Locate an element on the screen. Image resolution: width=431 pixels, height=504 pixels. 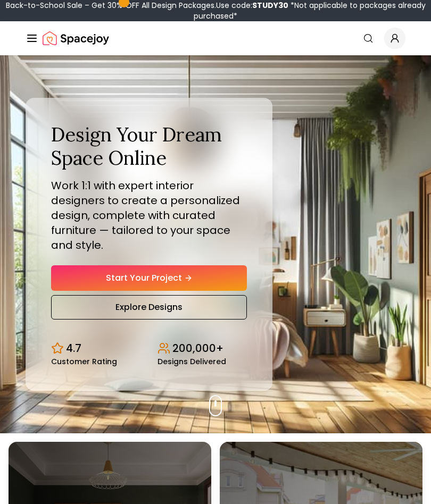
div: Design stats is located at coordinates (149, 349).